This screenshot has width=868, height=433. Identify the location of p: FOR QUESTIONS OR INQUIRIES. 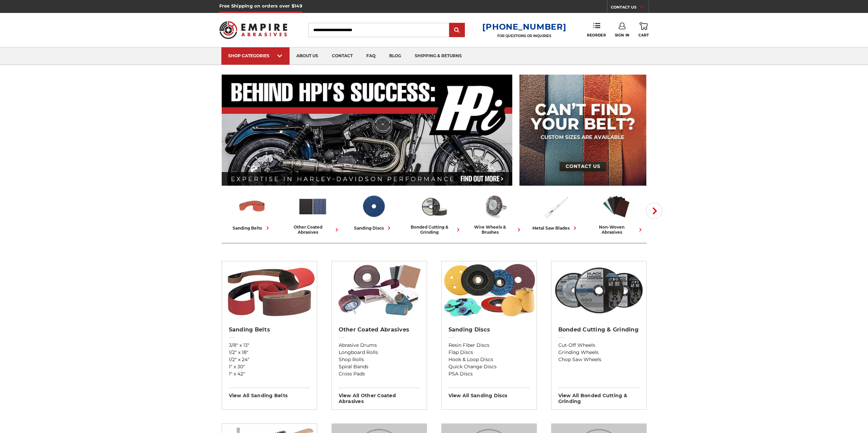
(525, 36).